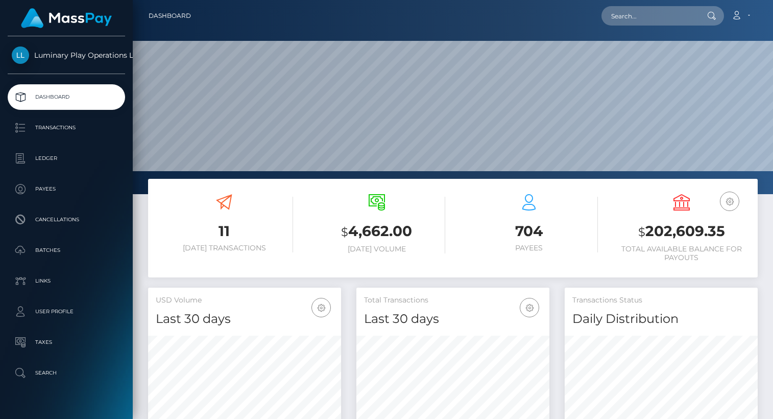  What do you see at coordinates (66, 18) in the screenshot?
I see `img: MassPay Logo` at bounding box center [66, 18].